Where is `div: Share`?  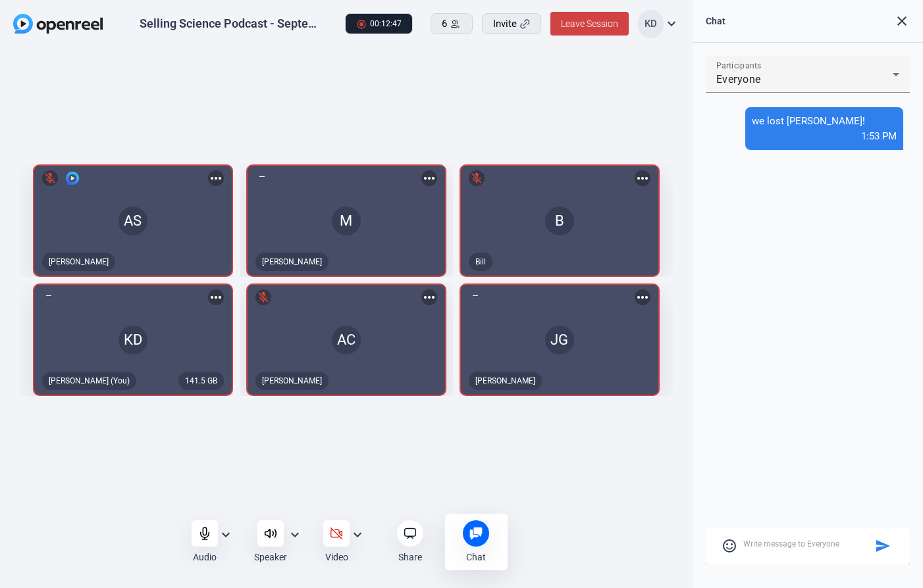 div: Share is located at coordinates (410, 558).